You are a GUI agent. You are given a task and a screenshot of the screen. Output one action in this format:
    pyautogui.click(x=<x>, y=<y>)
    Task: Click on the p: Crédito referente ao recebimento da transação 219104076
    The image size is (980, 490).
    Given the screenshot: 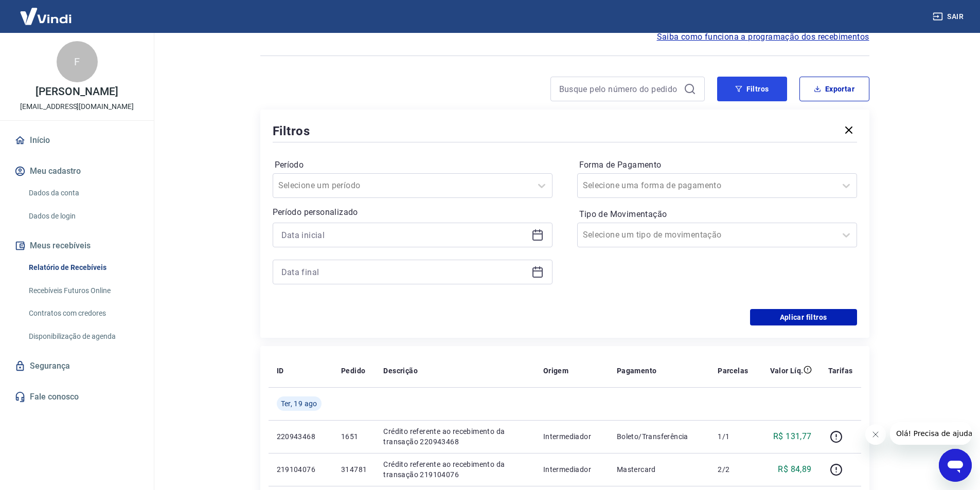 What is the action you would take?
    pyautogui.click(x=455, y=469)
    